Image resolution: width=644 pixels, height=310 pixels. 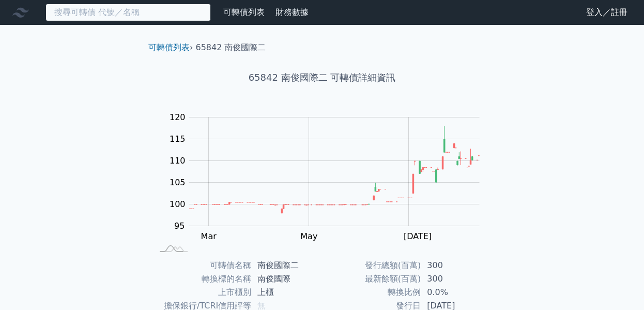 I want to click on tspan: 105, so click(x=178, y=182).